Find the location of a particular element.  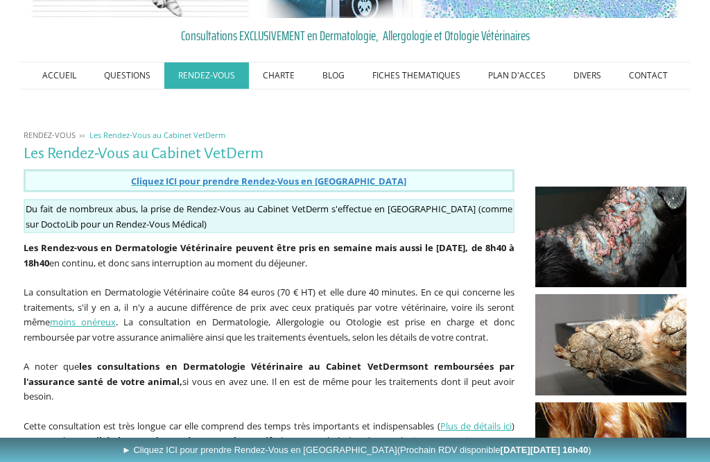

span: La consultation en Dermatologie Vétérinaire coûte 84 euros (70 € HT) et elle dure 40 minutes. E is located at coordinates (225, 292).